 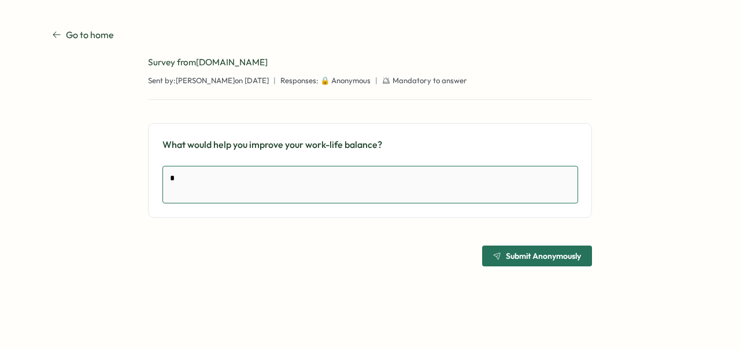 I want to click on a: Go to home, so click(x=83, y=35).